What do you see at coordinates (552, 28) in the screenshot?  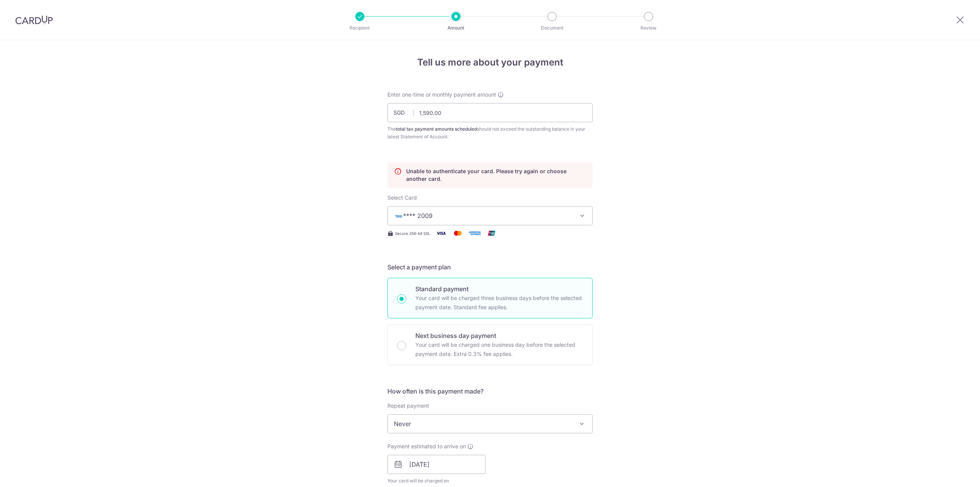 I see `p: Document` at bounding box center [552, 28].